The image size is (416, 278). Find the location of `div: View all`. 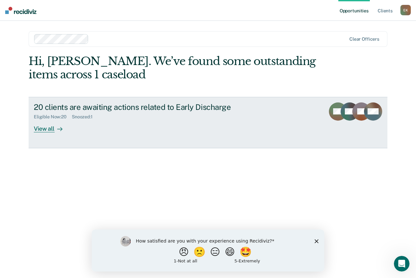

div: View all is located at coordinates (52, 126).